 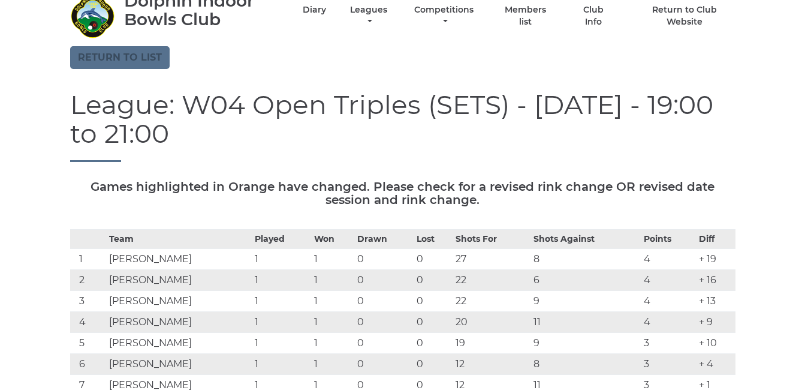 I want to click on td: 19, so click(x=492, y=342).